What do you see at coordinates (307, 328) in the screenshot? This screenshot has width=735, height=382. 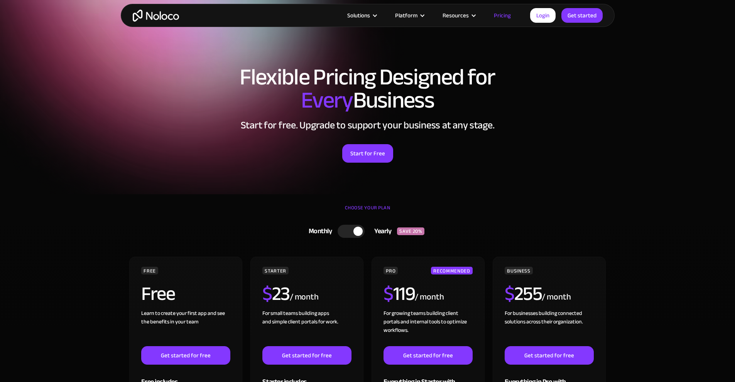 I see `div: For small teams building apps and simple client portals for work. ‍` at bounding box center [307, 328].